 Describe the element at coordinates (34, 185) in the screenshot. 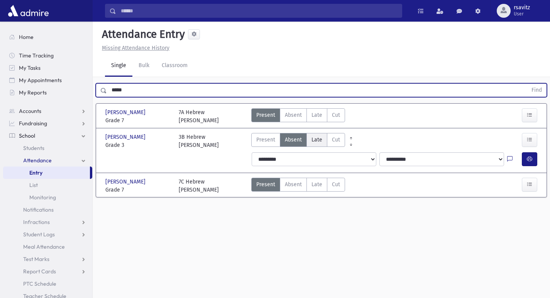

I see `span: List` at that location.